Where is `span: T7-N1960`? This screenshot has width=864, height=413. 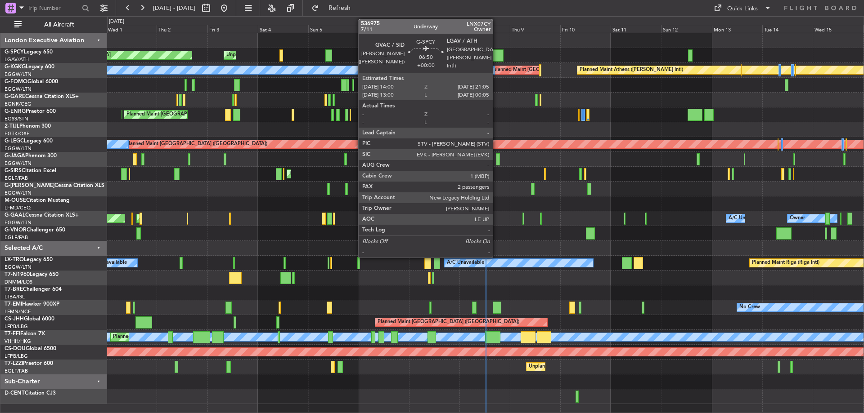 span: T7-N1960 is located at coordinates (17, 275).